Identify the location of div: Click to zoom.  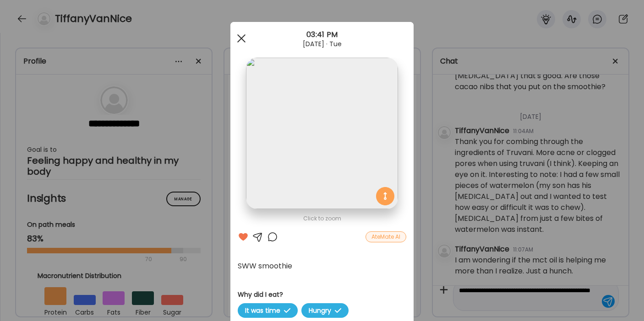
(322, 219).